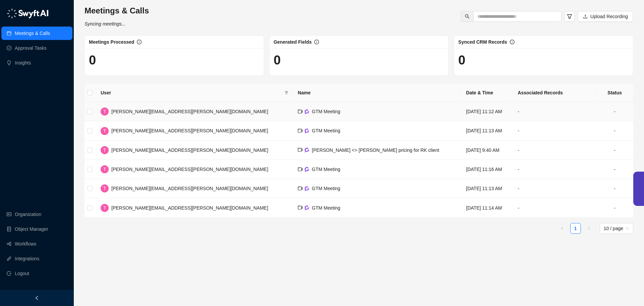 Image resolution: width=644 pixels, height=306 pixels. I want to click on li: Next Page, so click(589, 228).